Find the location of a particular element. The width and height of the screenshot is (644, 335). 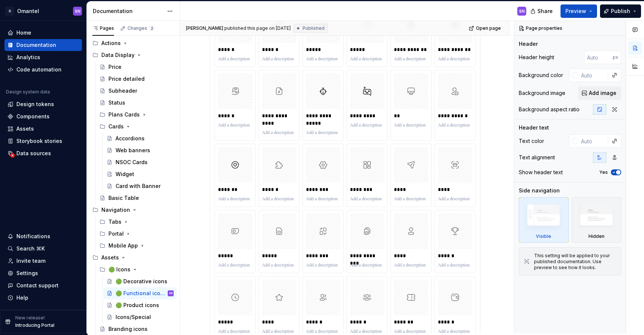

a: 🟢 Decorative icons is located at coordinates (140, 281).